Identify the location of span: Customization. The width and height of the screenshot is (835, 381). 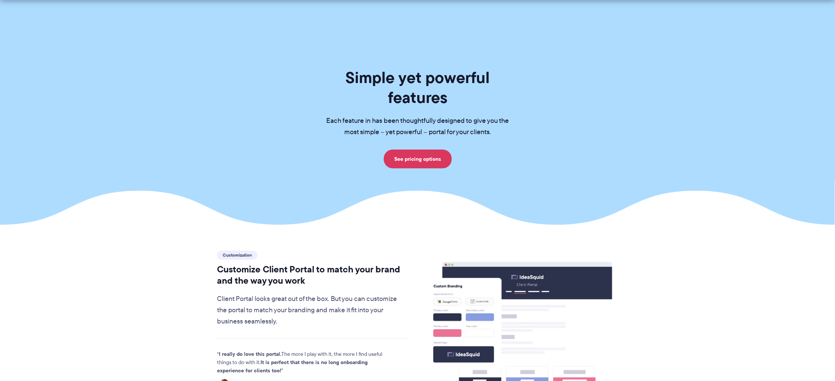
(237, 255).